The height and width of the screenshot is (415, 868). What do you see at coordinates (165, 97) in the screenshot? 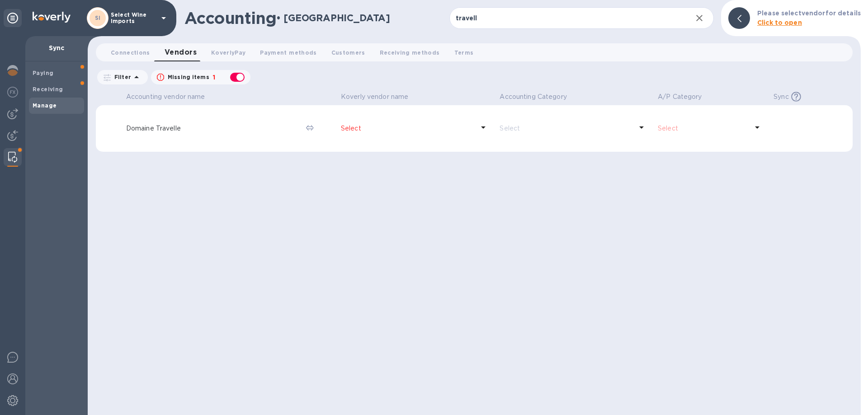
I see `p: Accounting vendor name` at bounding box center [165, 97].